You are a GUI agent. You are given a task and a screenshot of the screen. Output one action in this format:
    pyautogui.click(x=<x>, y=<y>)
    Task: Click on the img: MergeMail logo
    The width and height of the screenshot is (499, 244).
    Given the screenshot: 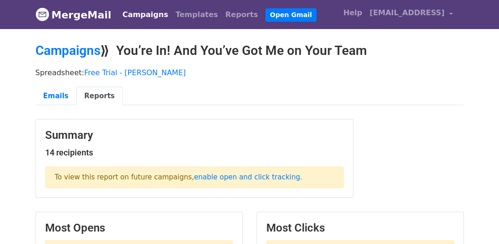 What is the action you would take?
    pyautogui.click(x=42, y=14)
    